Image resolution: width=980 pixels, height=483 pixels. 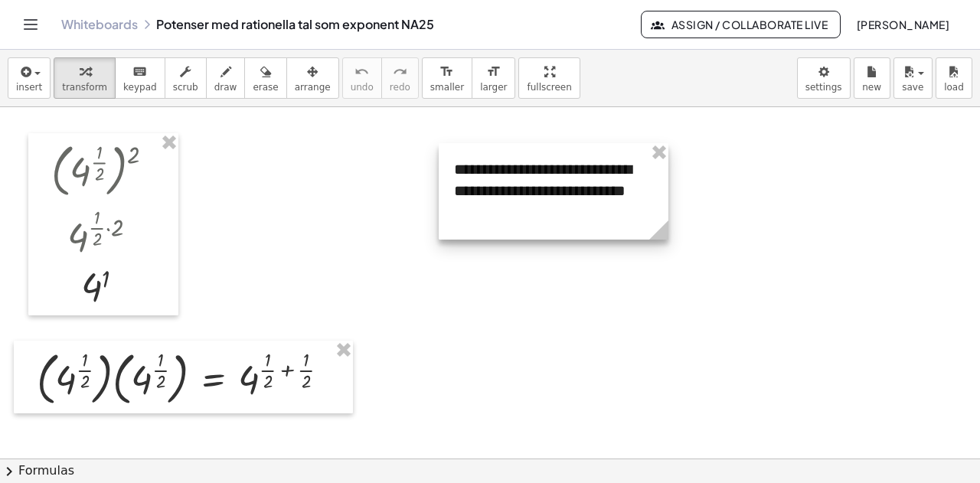 I want to click on button: format_sizelarger, so click(x=493, y=78).